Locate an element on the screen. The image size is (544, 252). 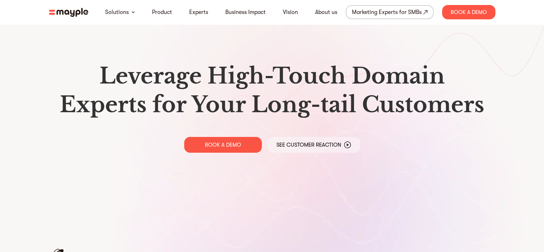
p: See Customer Reaction is located at coordinates (309, 145).